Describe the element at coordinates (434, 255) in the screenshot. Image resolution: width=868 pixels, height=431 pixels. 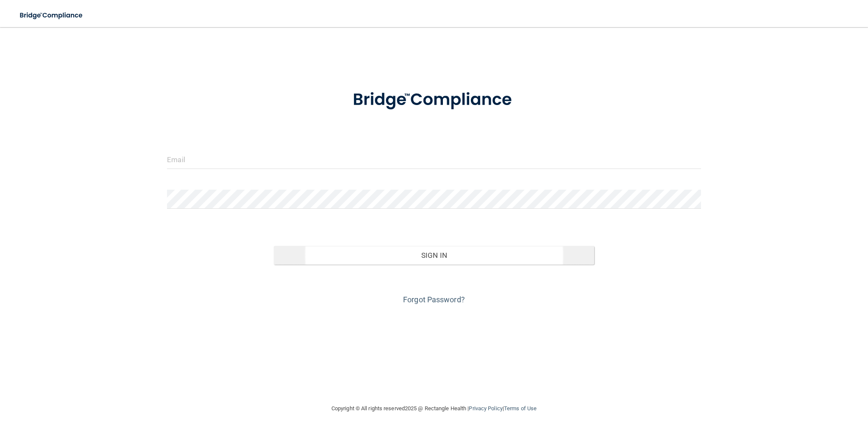
I see `button: Sign In` at that location.